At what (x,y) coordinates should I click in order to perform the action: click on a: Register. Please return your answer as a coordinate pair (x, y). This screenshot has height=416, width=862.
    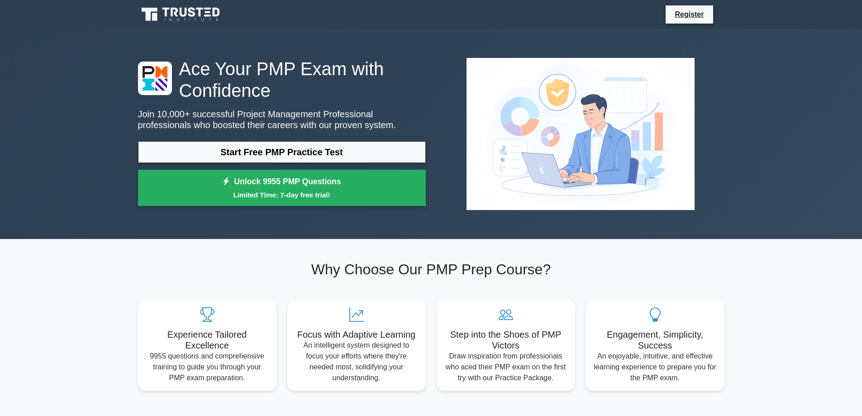
    Looking at the image, I should click on (689, 14).